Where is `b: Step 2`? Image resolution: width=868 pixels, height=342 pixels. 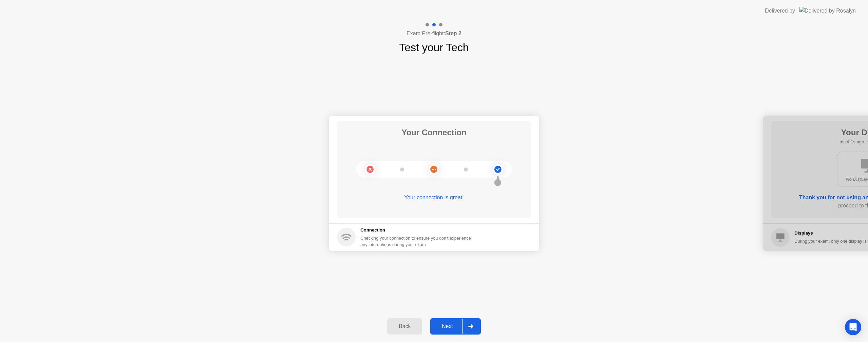 b: Step 2 is located at coordinates (454, 33).